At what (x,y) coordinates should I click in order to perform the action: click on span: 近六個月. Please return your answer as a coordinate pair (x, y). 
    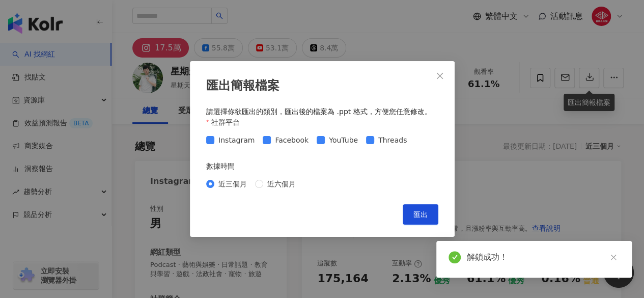
    Looking at the image, I should click on (281, 184).